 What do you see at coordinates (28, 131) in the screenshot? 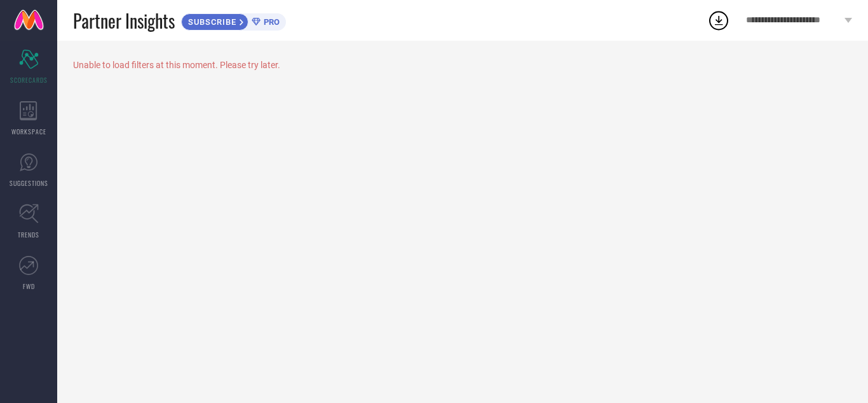
I see `span: WORKSPACE` at bounding box center [28, 131].